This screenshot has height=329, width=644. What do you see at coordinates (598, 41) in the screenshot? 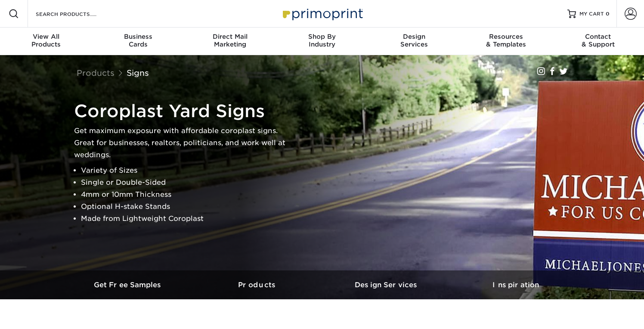
I see `a: Contact& Support` at bounding box center [598, 41].